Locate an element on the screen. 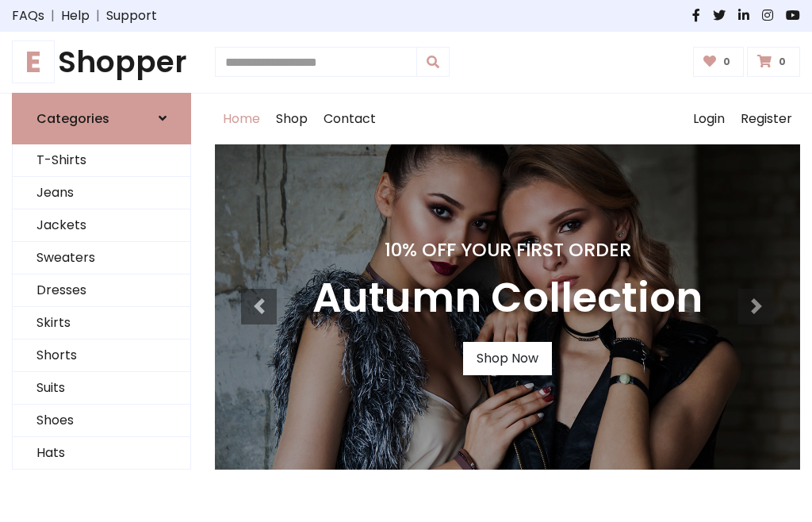 Image resolution: width=812 pixels, height=522 pixels. a: Categories is located at coordinates (101, 118).